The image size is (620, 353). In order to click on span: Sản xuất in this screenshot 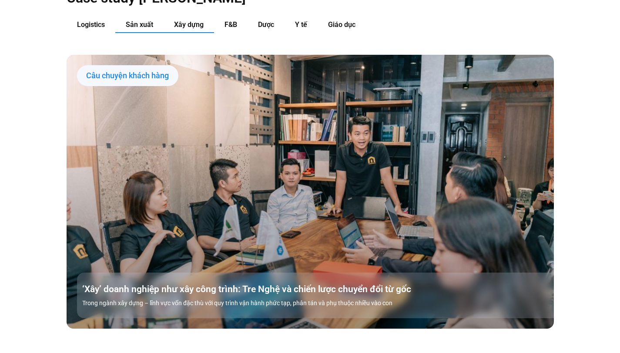, I will do `click(139, 24)`.